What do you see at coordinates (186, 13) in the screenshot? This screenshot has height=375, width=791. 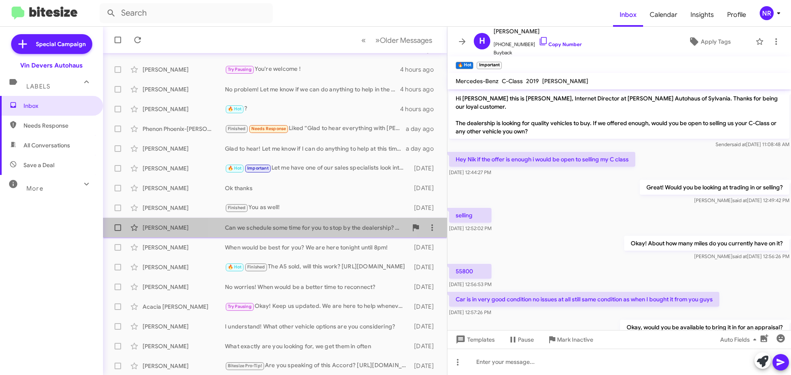 I see `input: Search` at bounding box center [186, 13].